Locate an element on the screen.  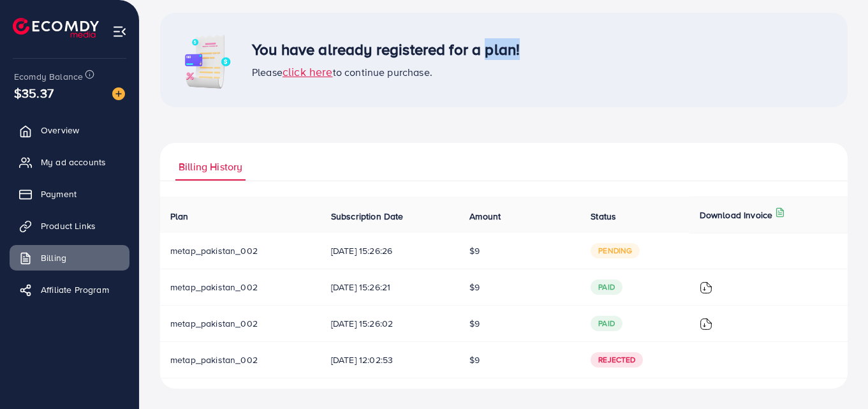
img: logo is located at coordinates (56, 28).